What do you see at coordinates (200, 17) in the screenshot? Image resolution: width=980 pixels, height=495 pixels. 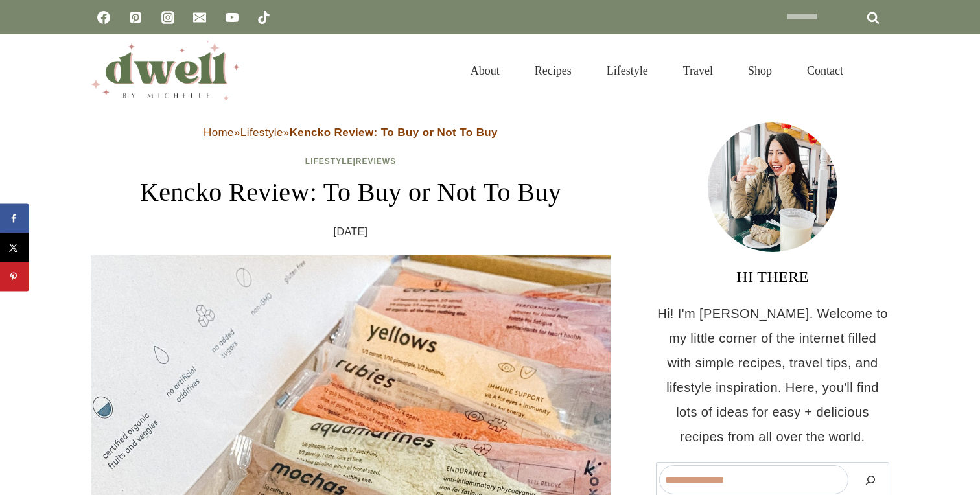 I see `a: Email` at bounding box center [200, 17].